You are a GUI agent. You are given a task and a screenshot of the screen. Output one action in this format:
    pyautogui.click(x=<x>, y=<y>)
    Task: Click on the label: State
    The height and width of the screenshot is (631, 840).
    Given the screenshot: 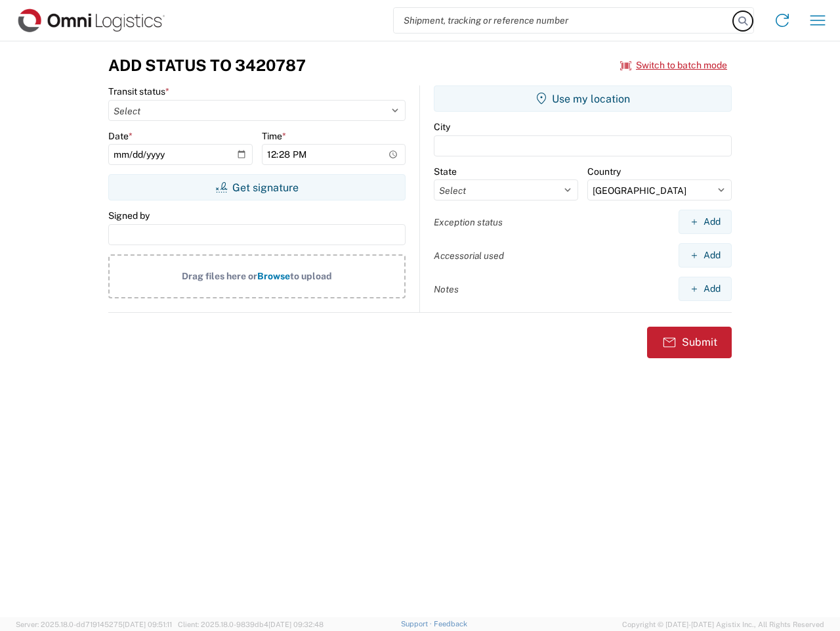 What is the action you would take?
    pyautogui.click(x=445, y=172)
    